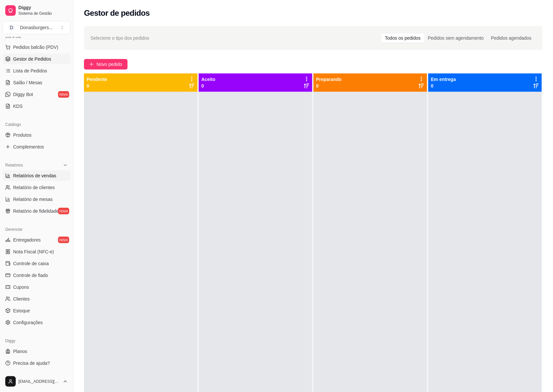  Describe the element at coordinates (36, 37) in the screenshot. I see `div: Dia a dia` at that location.